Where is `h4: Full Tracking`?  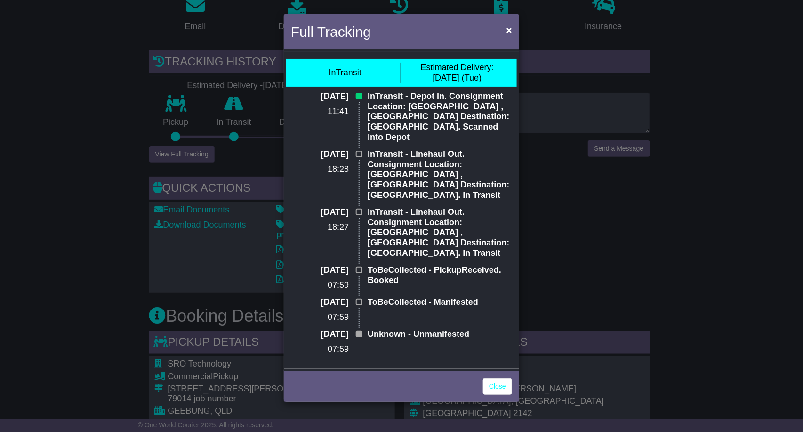 h4: Full Tracking is located at coordinates (331, 32).